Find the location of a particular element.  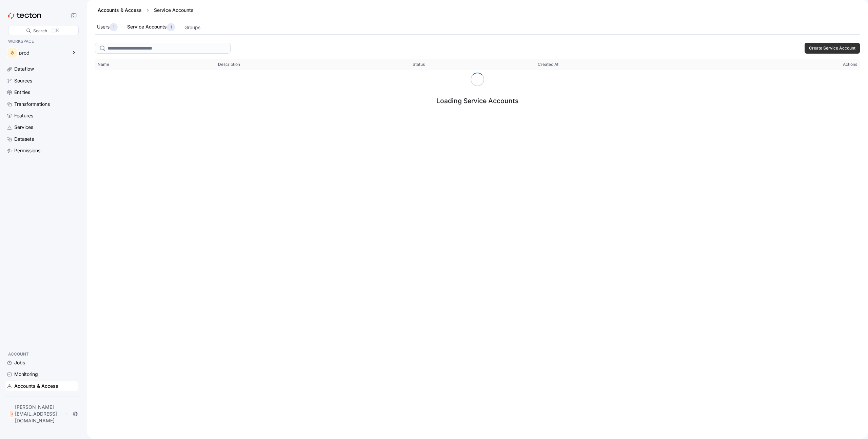

div: Entities is located at coordinates (22, 92).